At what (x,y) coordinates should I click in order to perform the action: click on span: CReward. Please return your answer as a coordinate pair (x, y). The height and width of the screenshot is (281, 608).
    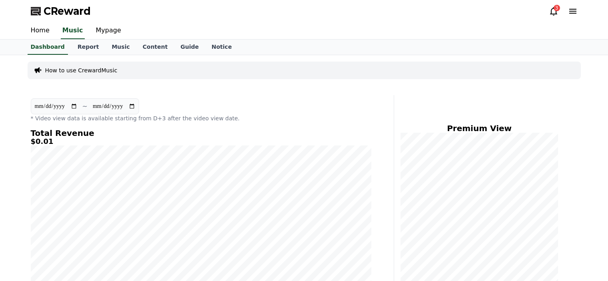
    Looking at the image, I should click on (67, 11).